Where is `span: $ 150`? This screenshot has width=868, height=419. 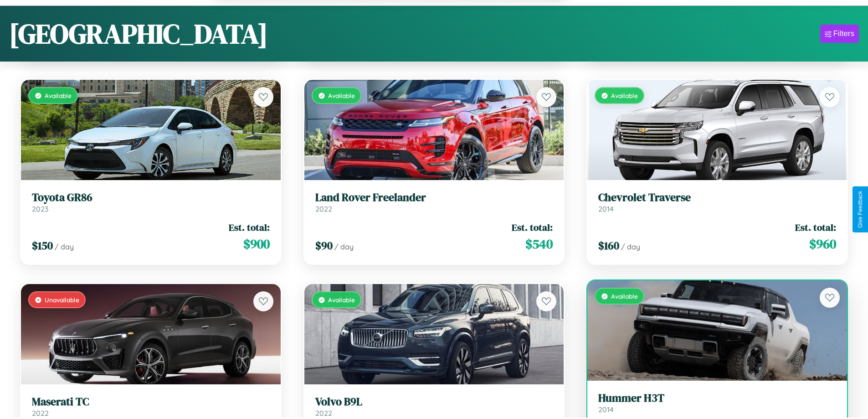
span: $ 150 is located at coordinates (43, 245).